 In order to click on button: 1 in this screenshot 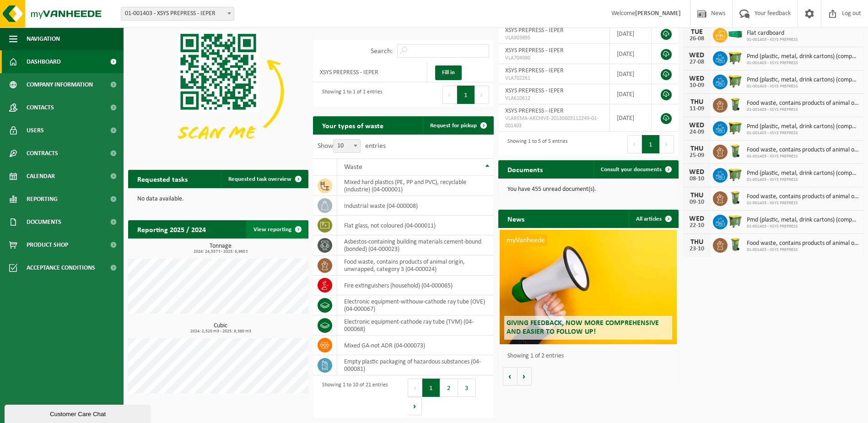, I will do `click(431, 387)`.